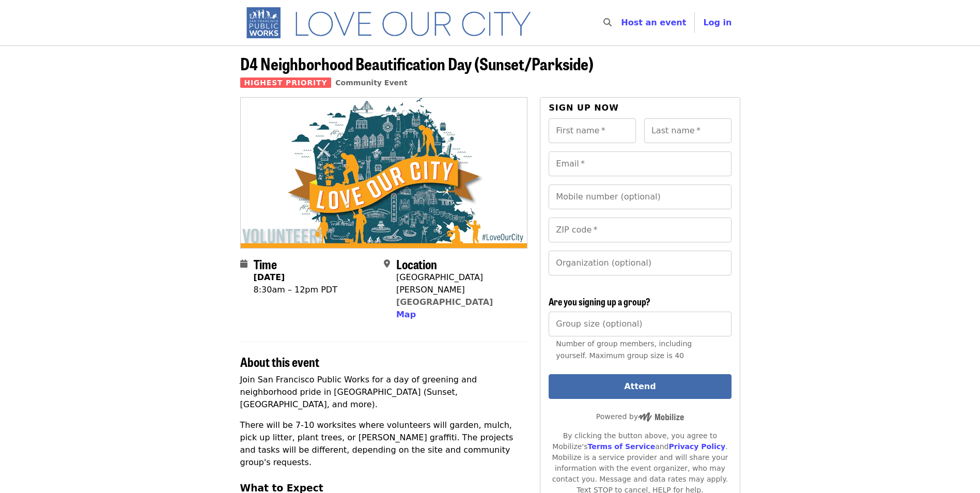 The height and width of the screenshot is (493, 980). What do you see at coordinates (244, 264) in the screenshot?
I see `i: calendar icon` at bounding box center [244, 264].